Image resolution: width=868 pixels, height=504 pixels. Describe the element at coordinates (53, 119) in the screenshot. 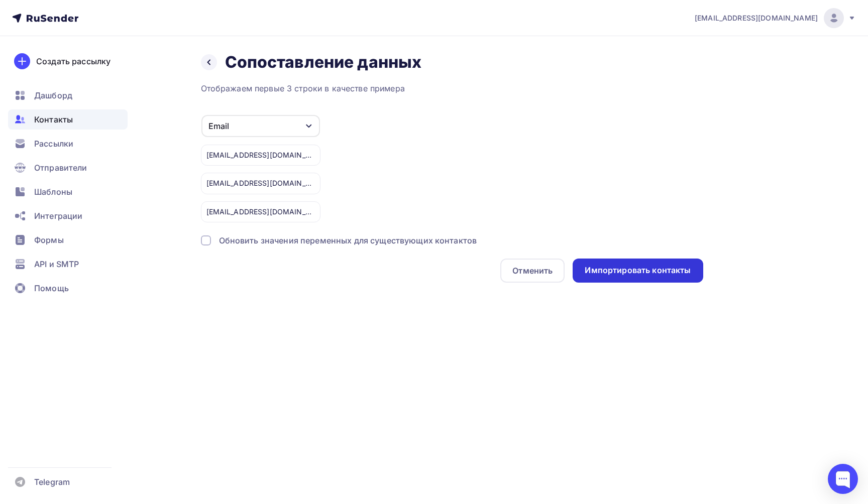

I see `span: Контакты` at that location.